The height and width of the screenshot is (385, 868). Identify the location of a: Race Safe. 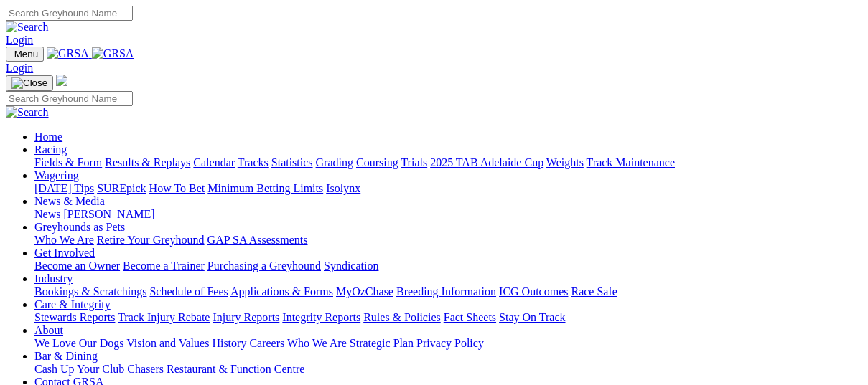
(593, 291).